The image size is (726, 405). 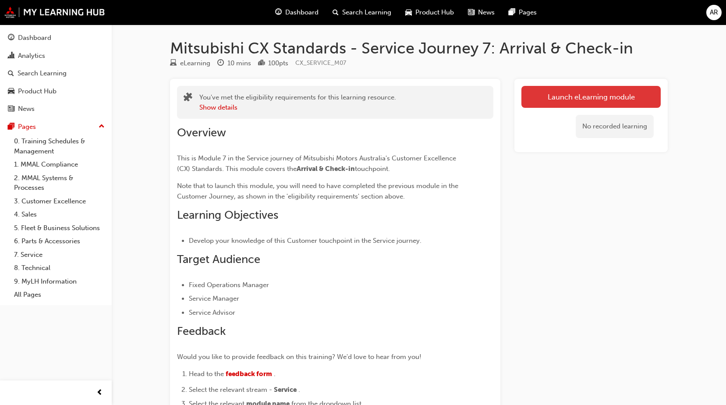 What do you see at coordinates (56, 73) in the screenshot?
I see `a: Search Learning` at bounding box center [56, 73].